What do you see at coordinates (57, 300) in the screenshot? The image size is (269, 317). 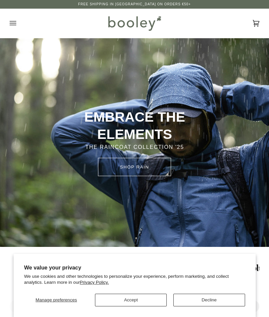 I see `button: Manage preferences` at bounding box center [57, 300].